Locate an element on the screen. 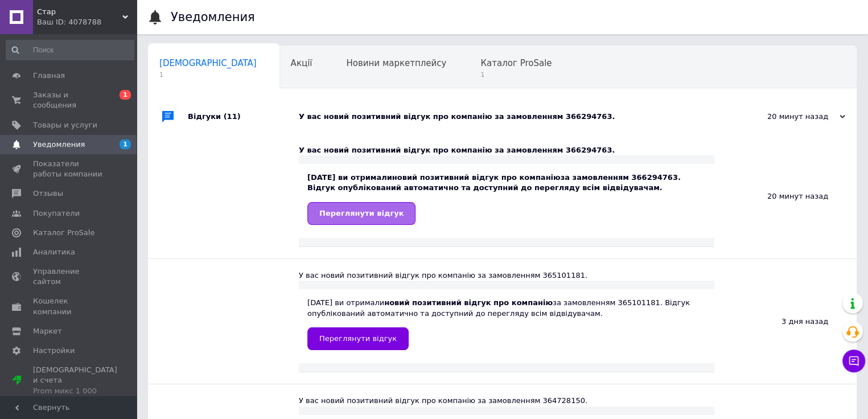 The height and width of the screenshot is (419, 868). span: Управление сайтом is located at coordinates (69, 277).